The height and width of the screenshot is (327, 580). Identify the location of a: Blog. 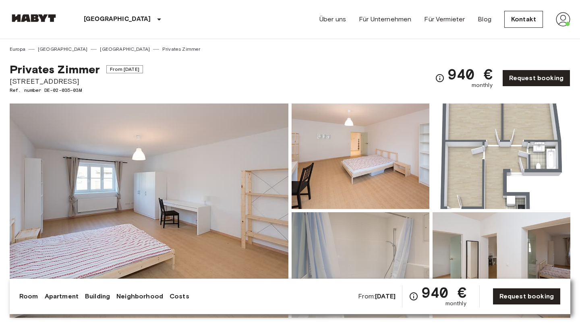
(484, 19).